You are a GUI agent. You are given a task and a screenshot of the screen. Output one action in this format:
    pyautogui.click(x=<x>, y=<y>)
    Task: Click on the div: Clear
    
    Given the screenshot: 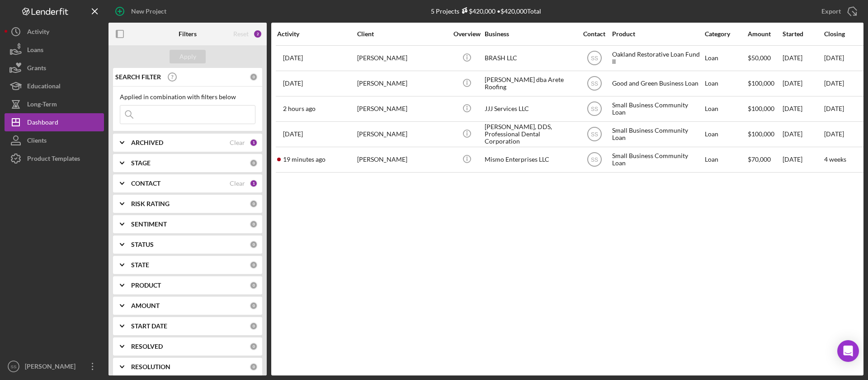 What is the action you would take?
    pyautogui.click(x=238, y=143)
    